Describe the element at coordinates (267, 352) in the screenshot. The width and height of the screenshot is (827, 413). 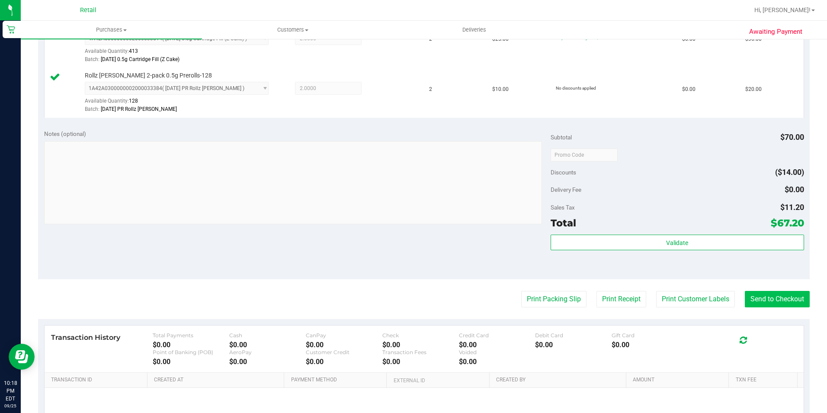
I see `div: AeroPay` at that location.